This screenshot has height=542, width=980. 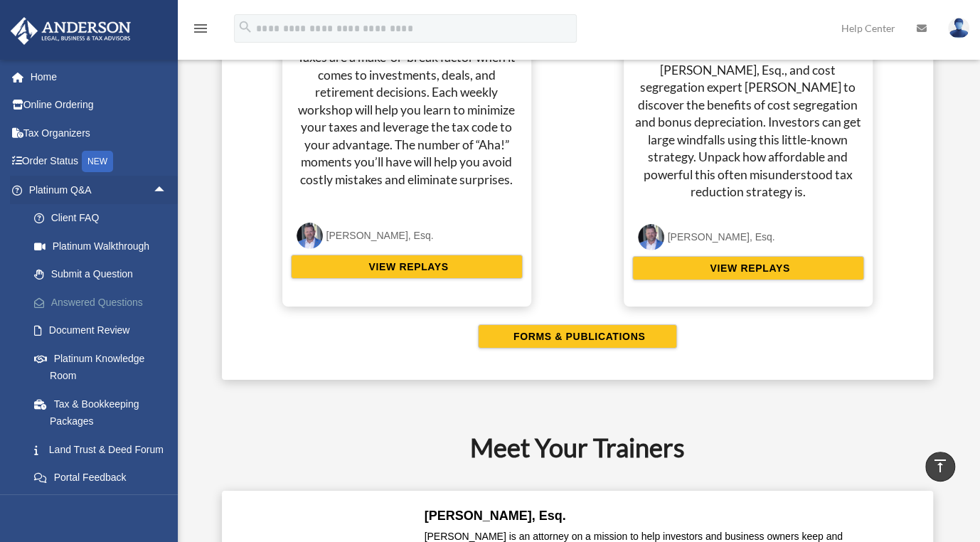 What do you see at coordinates (245, 27) in the screenshot?
I see `i: search` at bounding box center [245, 27].